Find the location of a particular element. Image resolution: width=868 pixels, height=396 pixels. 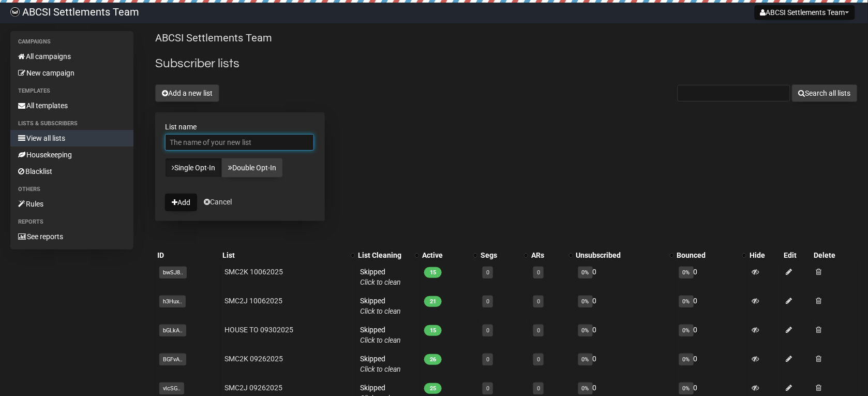

th: Delete: No sort applied, sorting is disabled is located at coordinates (835, 255).